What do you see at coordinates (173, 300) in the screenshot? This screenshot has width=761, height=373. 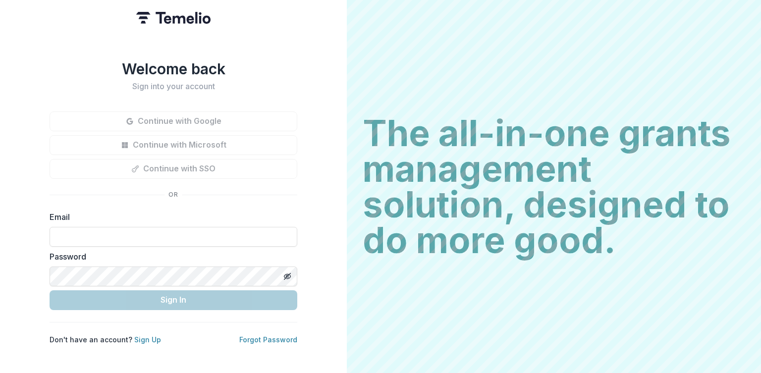 I see `button: Sign In` at bounding box center [173, 300].